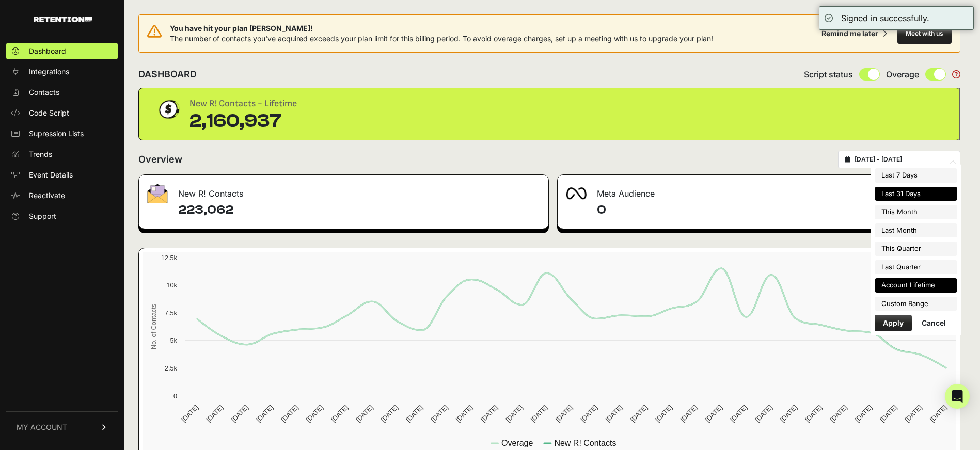 The height and width of the screenshot is (450, 980). What do you see at coordinates (62, 92) in the screenshot?
I see `a: Contacts` at bounding box center [62, 92].